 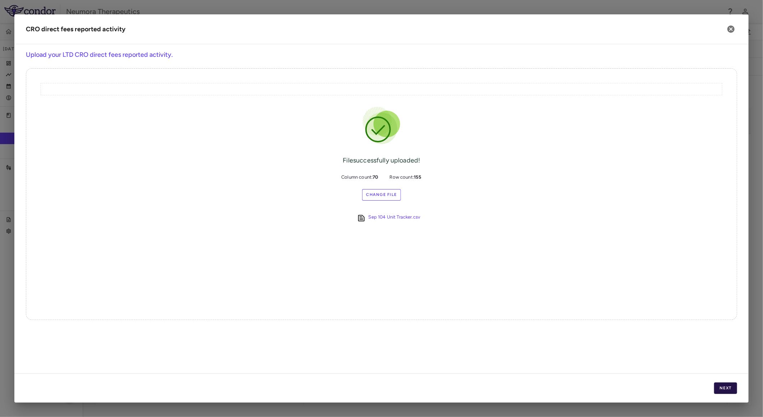 I want to click on a: Sep 104 Unit Tracker.csv, so click(x=394, y=218).